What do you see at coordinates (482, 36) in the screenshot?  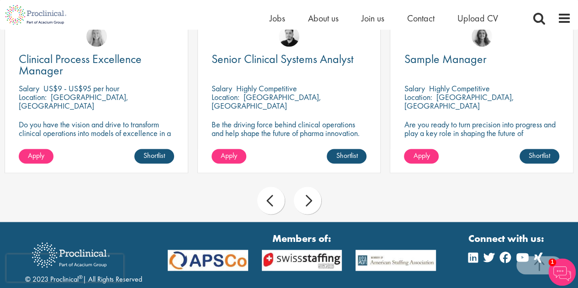 I see `img: Jackie Cerchio` at bounding box center [482, 36].